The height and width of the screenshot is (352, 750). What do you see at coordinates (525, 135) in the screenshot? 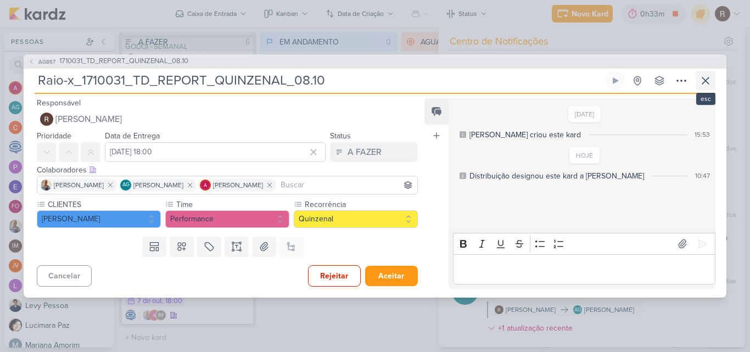
I see `div: Aline criou este kard` at bounding box center [525, 135].